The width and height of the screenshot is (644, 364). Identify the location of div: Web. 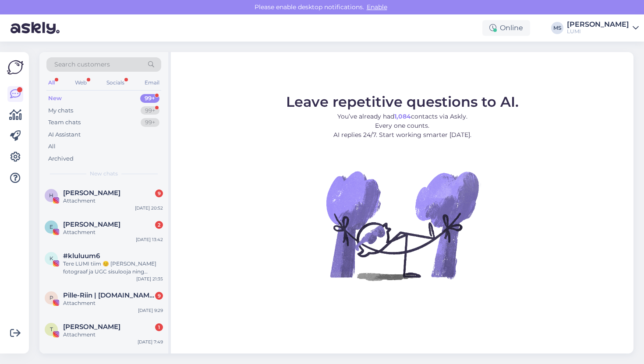
(81, 83).